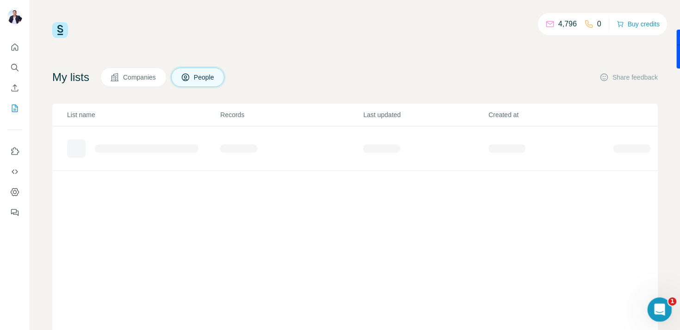 This screenshot has width=680, height=330. Describe the element at coordinates (551, 115) in the screenshot. I see `p: Created at` at that location.